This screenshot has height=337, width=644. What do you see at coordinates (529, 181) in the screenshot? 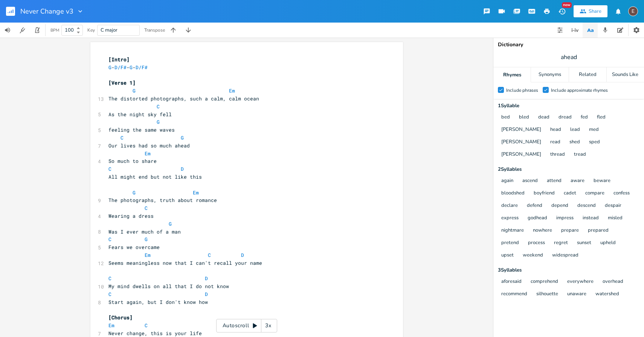
I see `button: ascend` at bounding box center [529, 181].